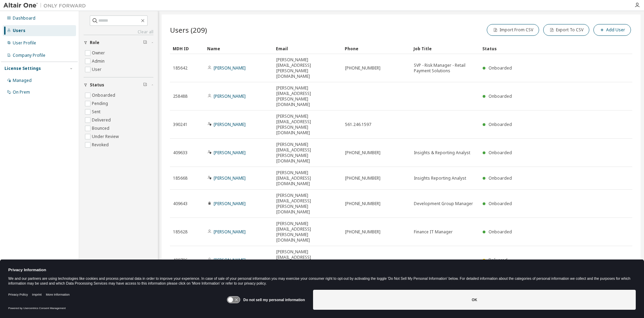 The height and width of the screenshot is (318, 644). I want to click on button: Import From CSV, so click(513, 30).